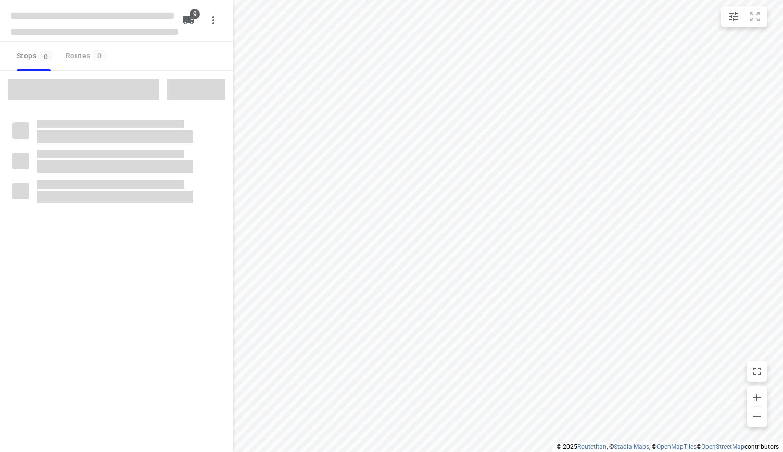 The width and height of the screenshot is (783, 452). What do you see at coordinates (734, 17) in the screenshot?
I see `button: Map settings` at bounding box center [734, 17].